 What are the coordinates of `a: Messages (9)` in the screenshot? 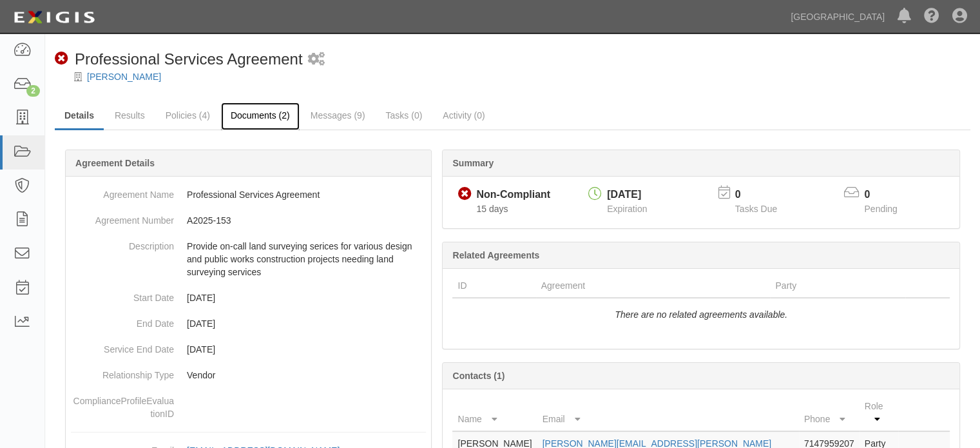 It's located at (338, 115).